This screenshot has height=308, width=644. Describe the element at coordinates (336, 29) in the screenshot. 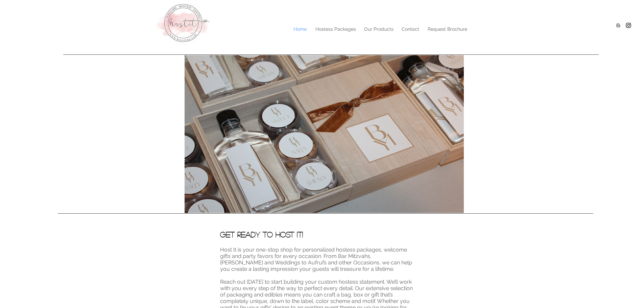

I see `p: Hostess Packages` at that location.